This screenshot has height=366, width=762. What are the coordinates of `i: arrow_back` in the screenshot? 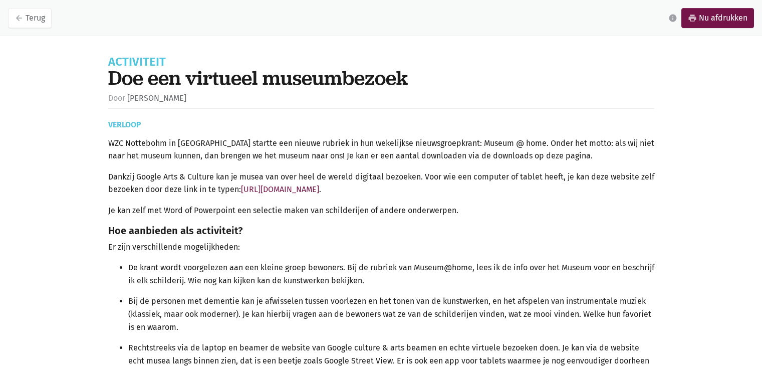 It's located at (19, 18).